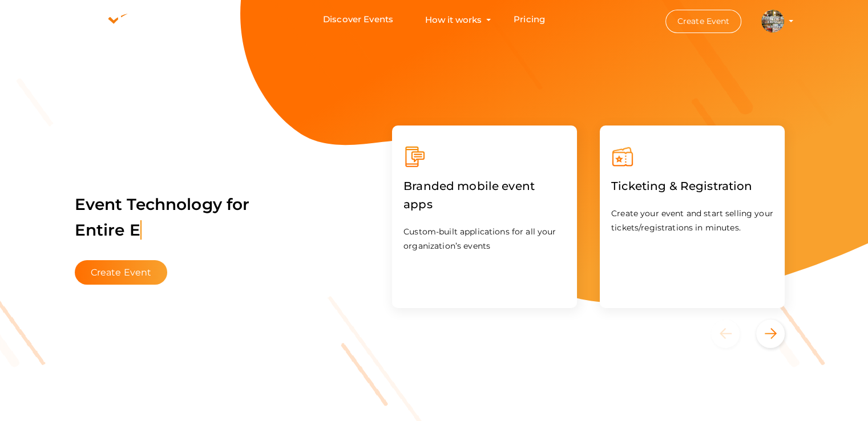  I want to click on a: Ticketing & Registration, so click(681, 186).